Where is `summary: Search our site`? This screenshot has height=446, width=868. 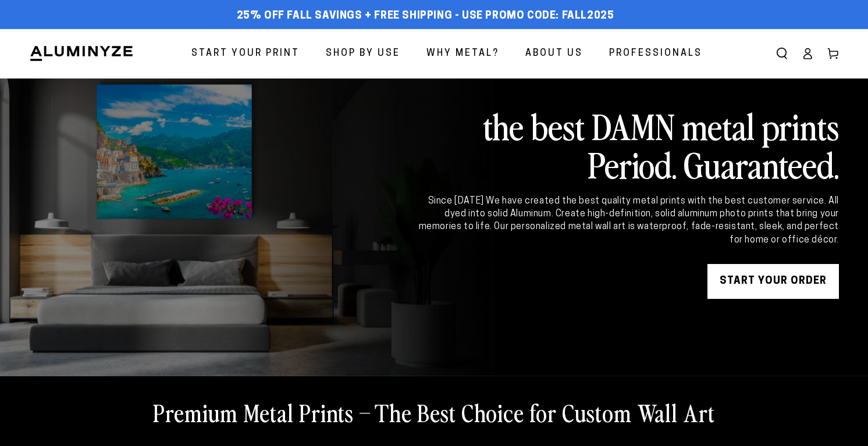 summary: Search our site is located at coordinates (782, 53).